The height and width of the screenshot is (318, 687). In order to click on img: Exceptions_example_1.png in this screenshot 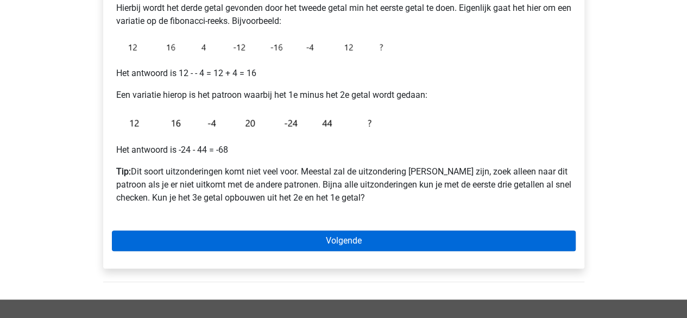, I will do `click(252, 47)`.